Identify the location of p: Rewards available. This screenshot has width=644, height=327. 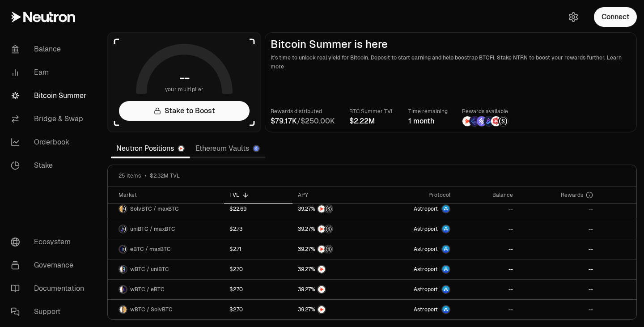
(485, 111).